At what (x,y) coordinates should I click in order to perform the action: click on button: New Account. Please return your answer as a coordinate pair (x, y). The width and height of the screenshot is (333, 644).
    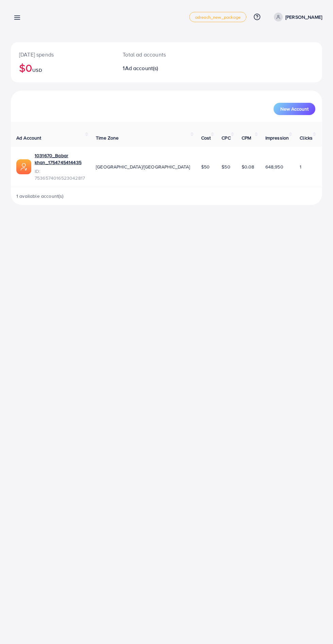
    Looking at the image, I should click on (294, 109).